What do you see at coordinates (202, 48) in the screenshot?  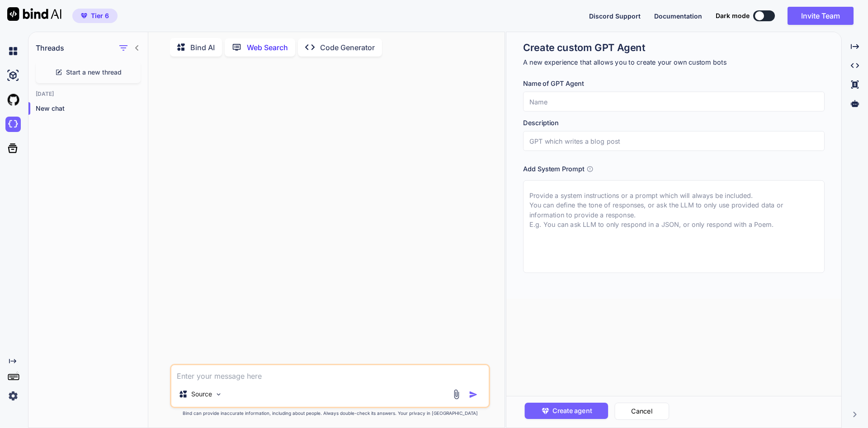 I see `p: Bind AI` at bounding box center [202, 48].